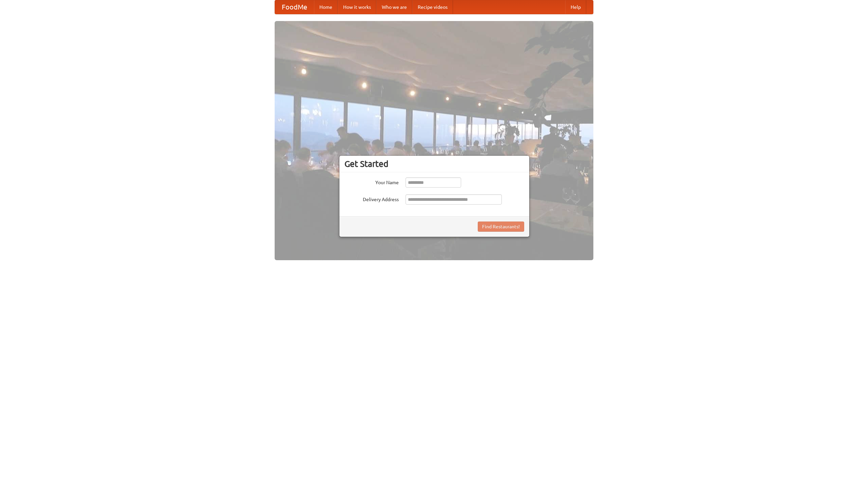 The image size is (868, 480). What do you see at coordinates (372, 181) in the screenshot?
I see `label: Your Name` at bounding box center [372, 181].